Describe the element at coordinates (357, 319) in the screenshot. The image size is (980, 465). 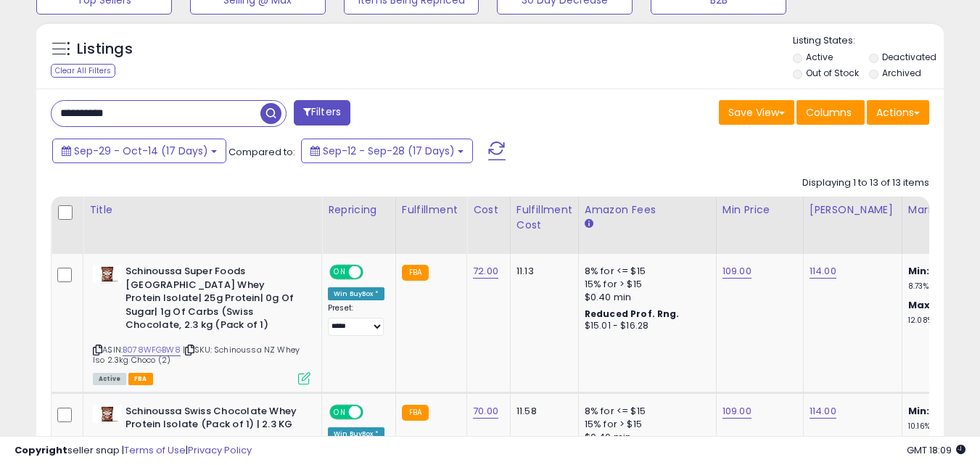
I see `div: Preset:` at that location.